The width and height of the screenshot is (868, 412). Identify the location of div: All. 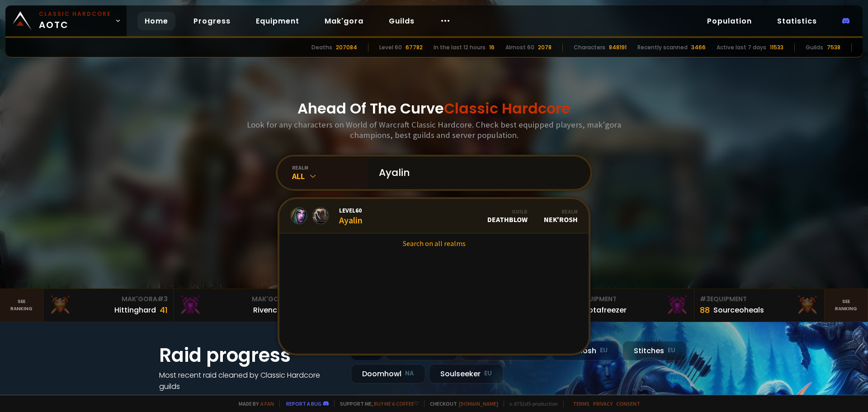
(330, 176).